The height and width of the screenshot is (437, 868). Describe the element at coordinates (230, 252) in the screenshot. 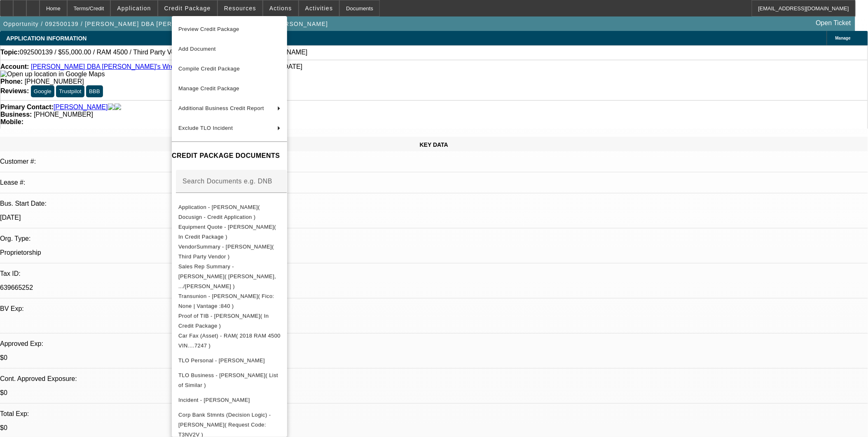

I see `button: VendorSummary - Andrew Mokoro( Third Party Vendor )` at that location.